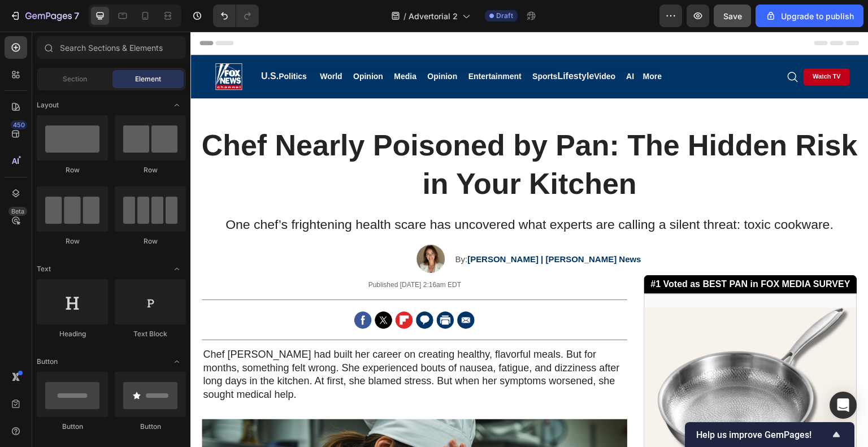 This screenshot has width=868, height=447. I want to click on span: Advertorial 2, so click(432, 15).